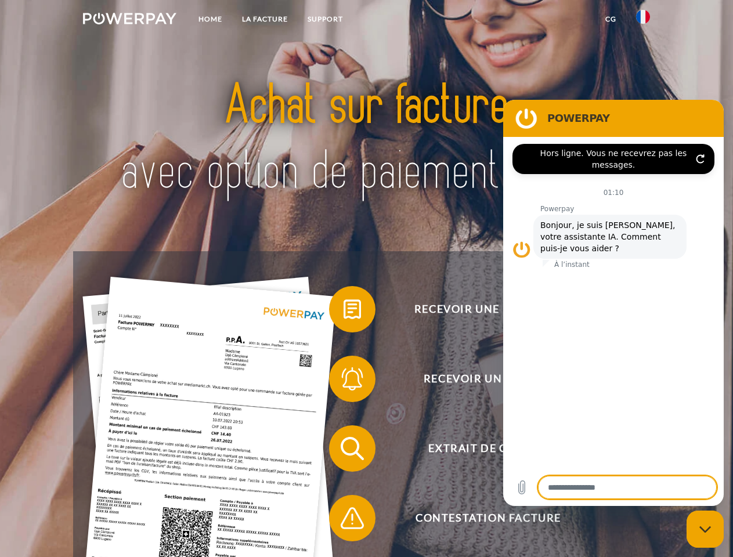  What do you see at coordinates (480, 309) in the screenshot?
I see `button: Recevoir une facture ?` at bounding box center [480, 309].